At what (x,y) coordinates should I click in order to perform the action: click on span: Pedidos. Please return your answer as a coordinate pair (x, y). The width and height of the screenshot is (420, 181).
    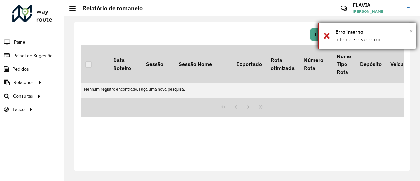
    Looking at the image, I should click on (21, 69).